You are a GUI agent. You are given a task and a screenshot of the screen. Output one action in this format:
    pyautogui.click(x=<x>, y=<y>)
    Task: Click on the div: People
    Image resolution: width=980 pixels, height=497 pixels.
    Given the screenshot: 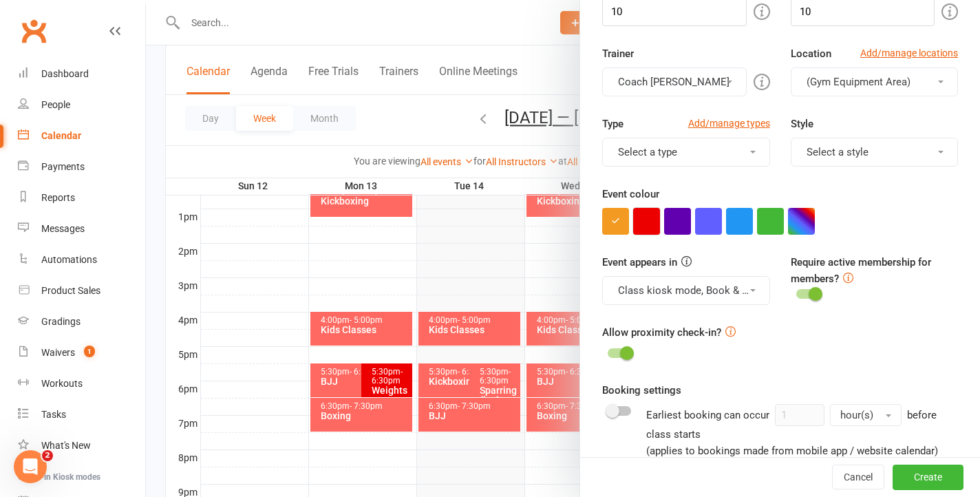 What is the action you would take?
    pyautogui.click(x=56, y=105)
    